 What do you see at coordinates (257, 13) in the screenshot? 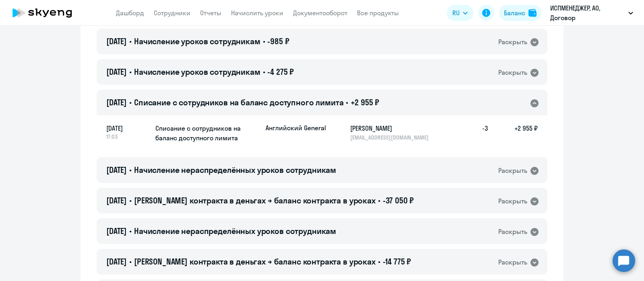
I see `a: Начислить уроки` at bounding box center [257, 13].